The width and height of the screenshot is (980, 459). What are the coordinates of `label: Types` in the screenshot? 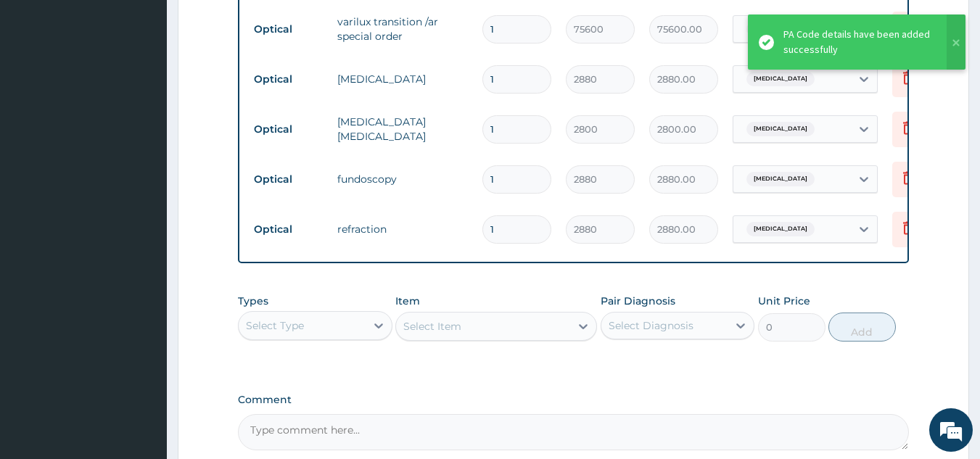 It's located at (253, 301).